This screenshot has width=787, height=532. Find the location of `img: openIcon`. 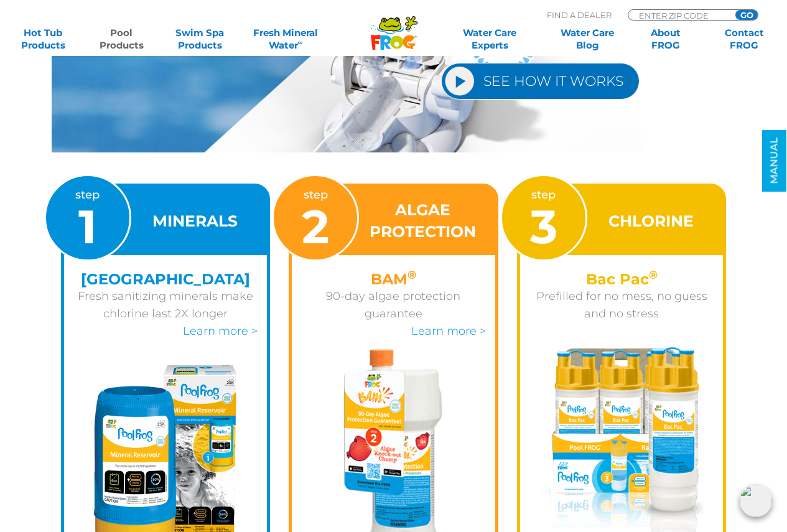

img: openIcon is located at coordinates (756, 501).